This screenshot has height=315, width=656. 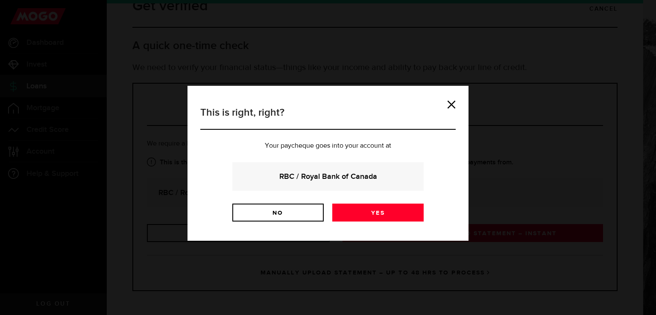 What do you see at coordinates (328, 146) in the screenshot?
I see `p: Your paycheque goes into your account at` at bounding box center [328, 146].